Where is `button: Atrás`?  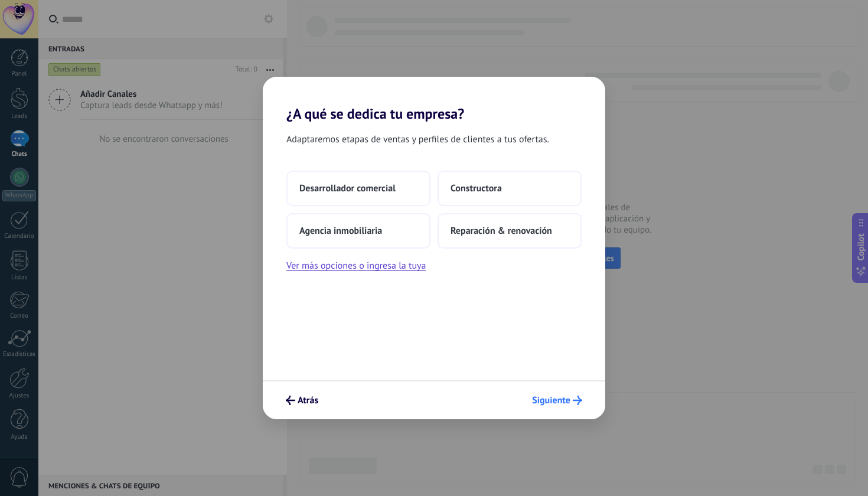
button: Atrás is located at coordinates (301, 400).